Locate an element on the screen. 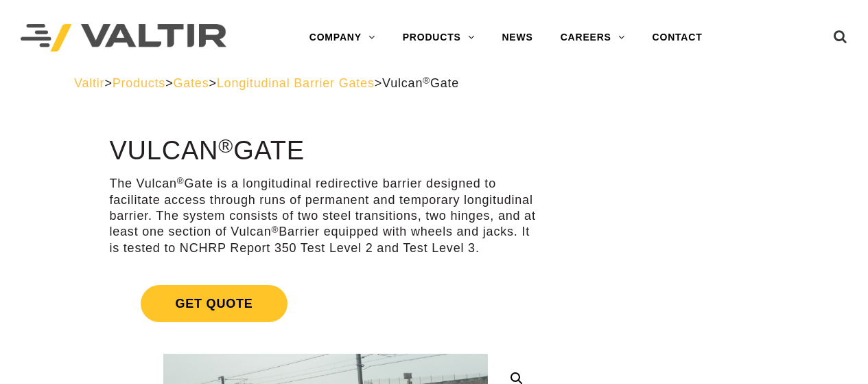 The width and height of the screenshot is (868, 384). a: Products is located at coordinates (139, 83).